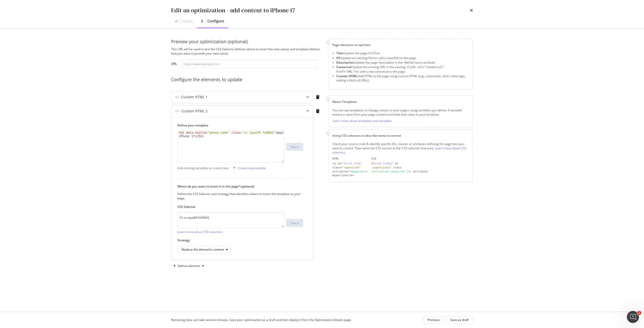 This screenshot has width=644, height=328. What do you see at coordinates (247, 51) in the screenshot?
I see `div: This URL will be used to test the CSS Selector (defines where to insert the new value) and templa...` at bounding box center [247, 51].